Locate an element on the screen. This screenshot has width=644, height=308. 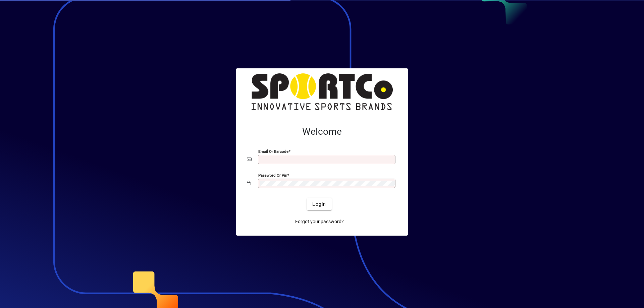
span: Forgot your password? is located at coordinates (319, 222).